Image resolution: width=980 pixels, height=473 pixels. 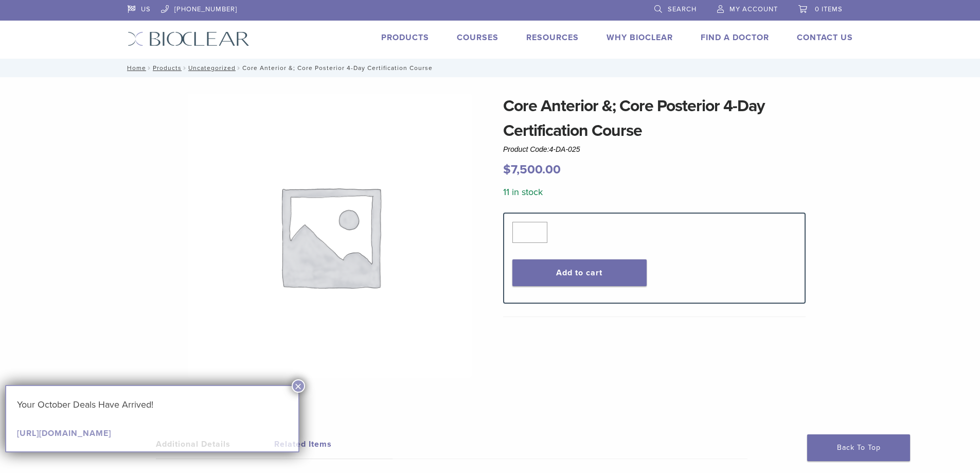 I want to click on button: Add to cart, so click(x=579, y=272).